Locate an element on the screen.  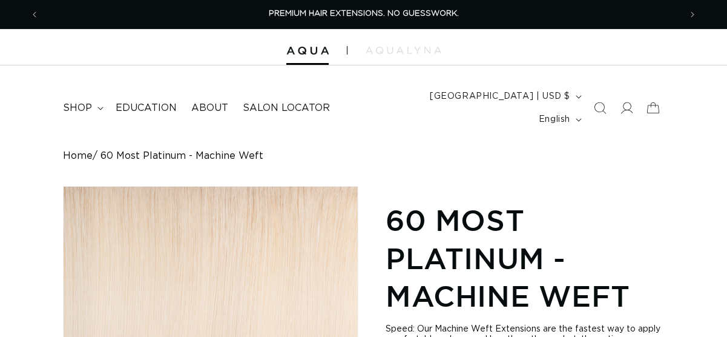
nav: breadcrumbs is located at coordinates (363, 156).